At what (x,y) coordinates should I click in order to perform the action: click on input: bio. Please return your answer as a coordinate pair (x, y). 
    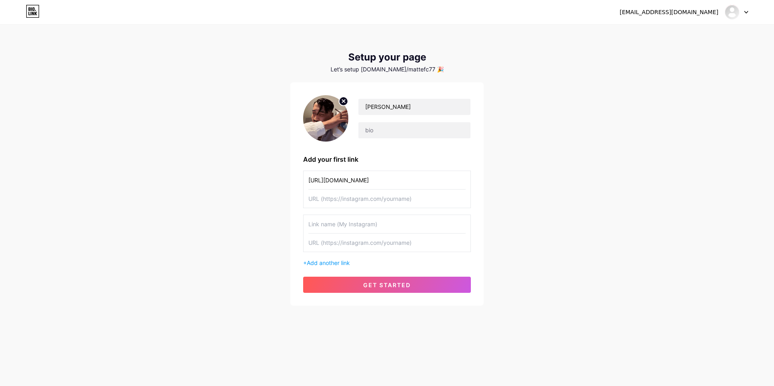
    Looking at the image, I should click on (414, 130).